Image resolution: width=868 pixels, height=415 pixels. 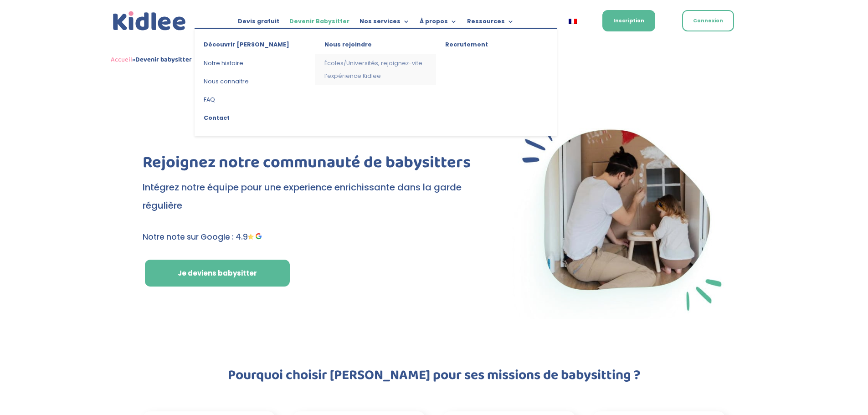 What do you see at coordinates (619, 217) in the screenshot?
I see `img: Babysitter` at bounding box center [619, 217].